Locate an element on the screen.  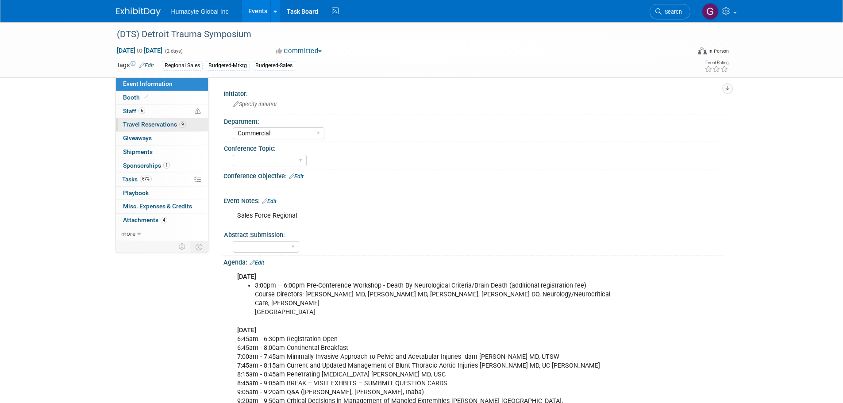
div: Conference Topic: is located at coordinates (474, 147).